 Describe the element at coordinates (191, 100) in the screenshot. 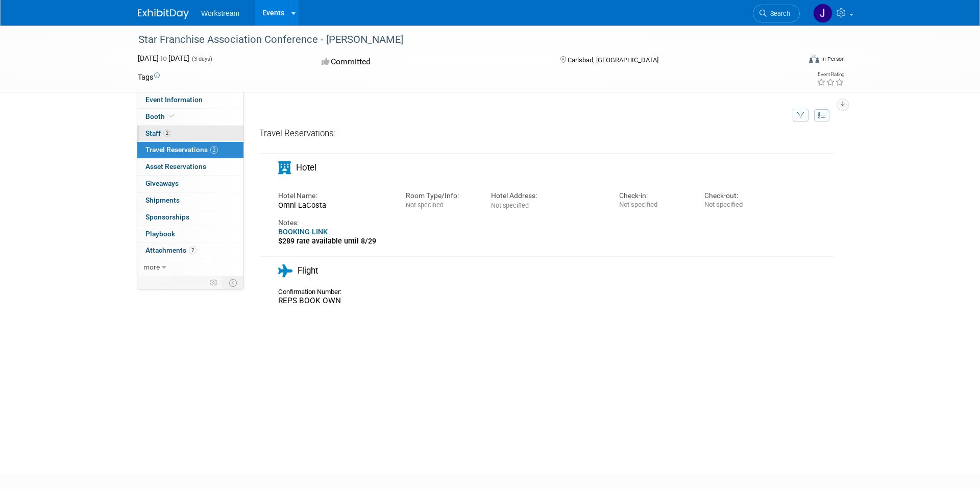

I see `a: Event Information` at that location.